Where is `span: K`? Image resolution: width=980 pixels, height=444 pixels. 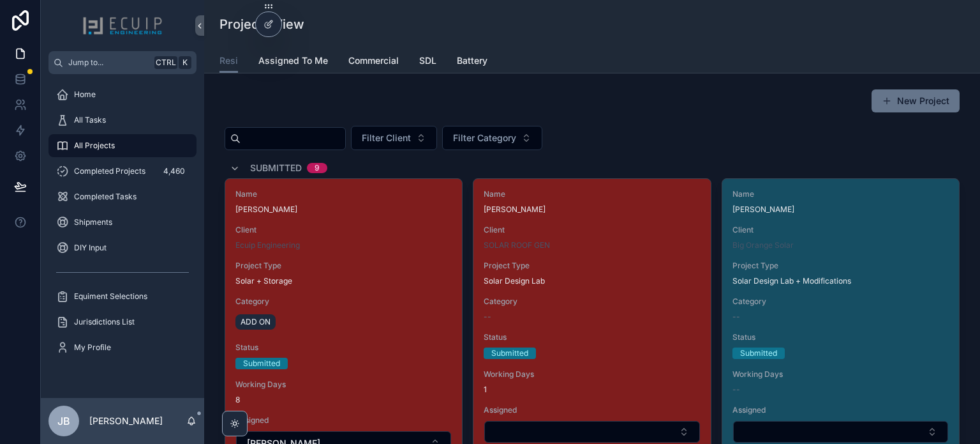 span: K is located at coordinates (185, 63).